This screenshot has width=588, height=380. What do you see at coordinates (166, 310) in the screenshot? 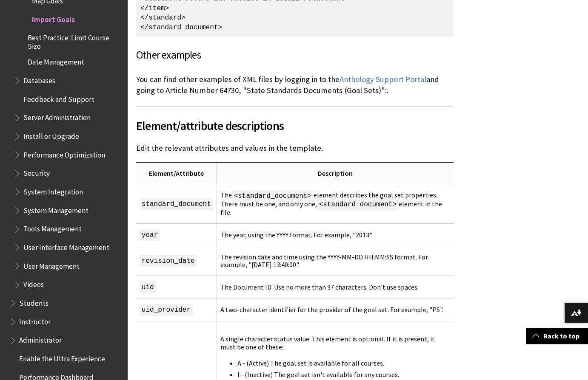
I see `span: uid_provider` at bounding box center [166, 310].